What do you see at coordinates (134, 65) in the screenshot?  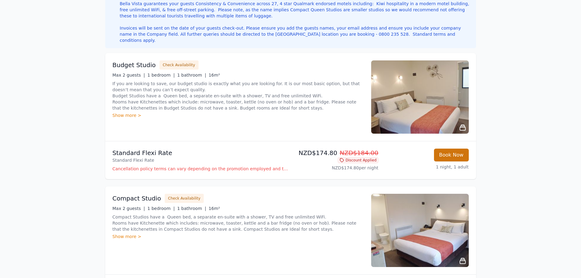 I see `h3: Budget Studio` at bounding box center [134, 65].